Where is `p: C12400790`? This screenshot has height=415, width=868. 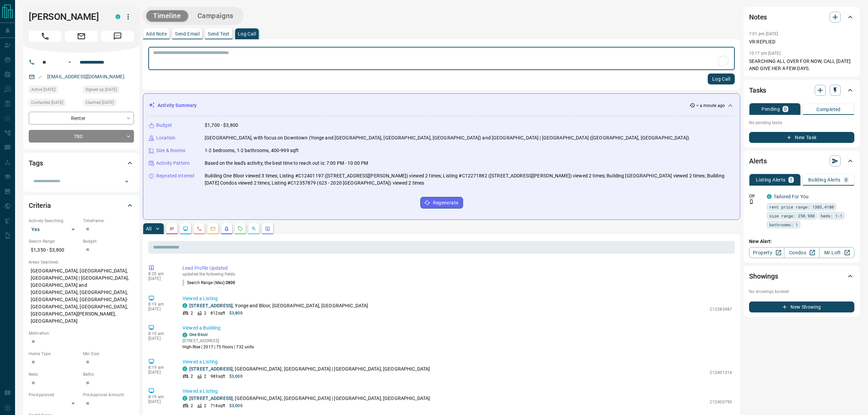
p: C12400790 is located at coordinates (721, 402).